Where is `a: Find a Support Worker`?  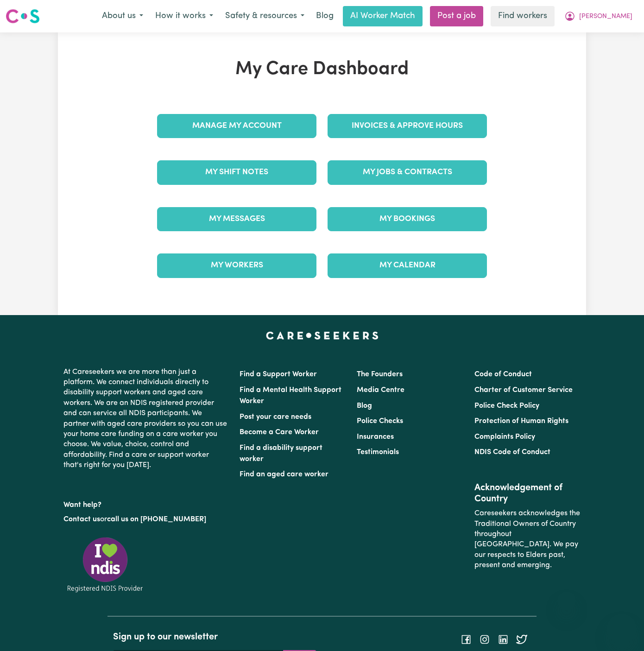 a: Find a Support Worker is located at coordinates (278, 375).